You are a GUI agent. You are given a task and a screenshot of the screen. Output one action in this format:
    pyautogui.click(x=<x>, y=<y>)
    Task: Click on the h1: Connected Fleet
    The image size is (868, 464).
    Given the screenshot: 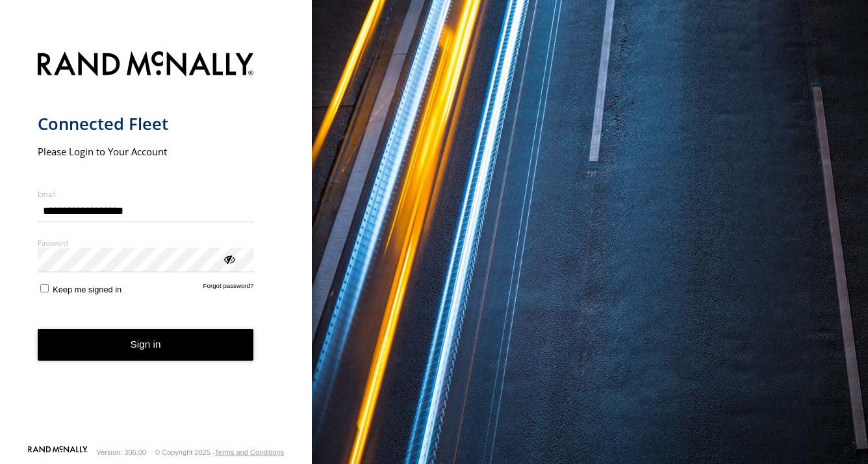 What is the action you would take?
    pyautogui.click(x=146, y=123)
    